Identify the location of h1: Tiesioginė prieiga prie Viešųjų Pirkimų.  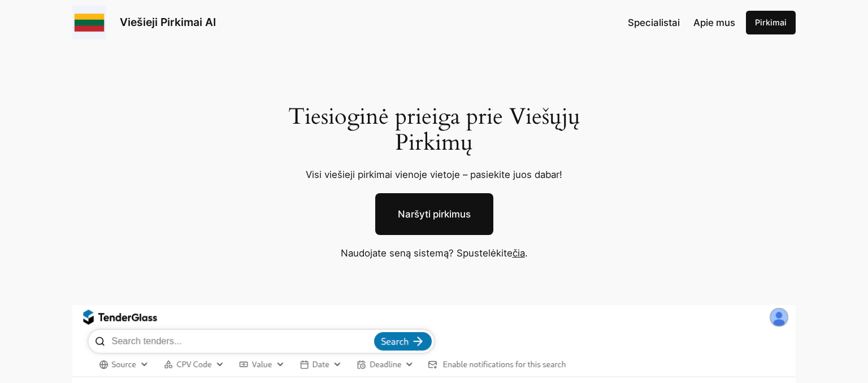
(434, 130).